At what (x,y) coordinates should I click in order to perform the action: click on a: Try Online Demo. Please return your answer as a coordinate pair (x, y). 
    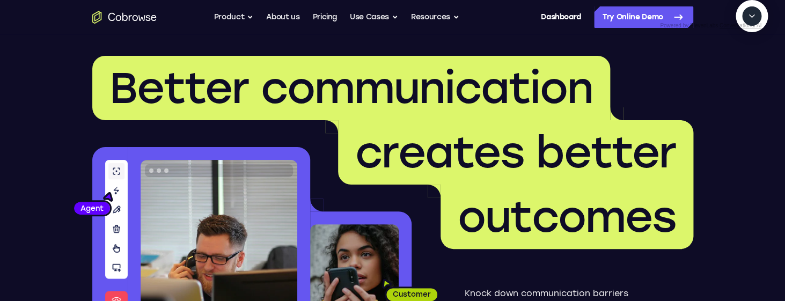
    Looking at the image, I should click on (643, 17).